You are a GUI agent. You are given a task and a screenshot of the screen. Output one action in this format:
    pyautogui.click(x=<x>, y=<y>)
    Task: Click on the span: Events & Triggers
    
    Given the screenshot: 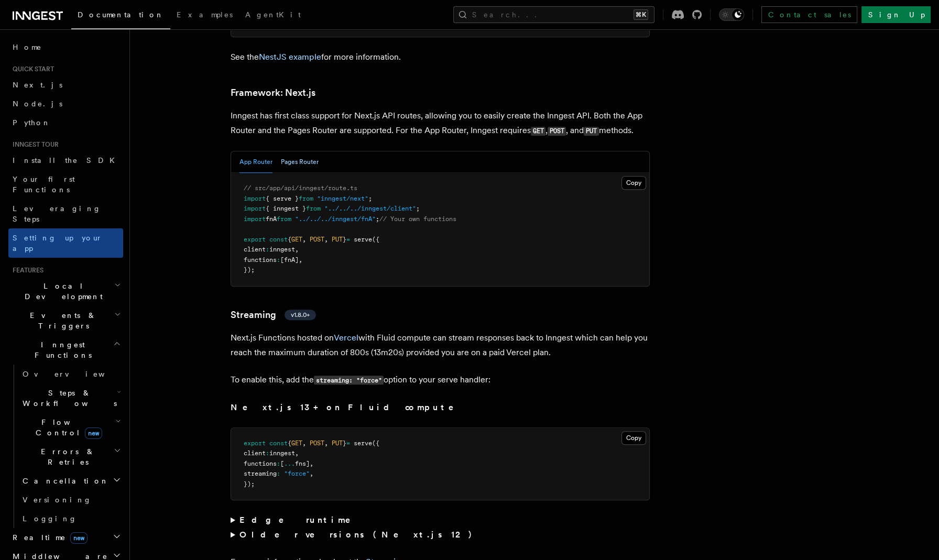 What is the action you would take?
    pyautogui.click(x=61, y=321)
    